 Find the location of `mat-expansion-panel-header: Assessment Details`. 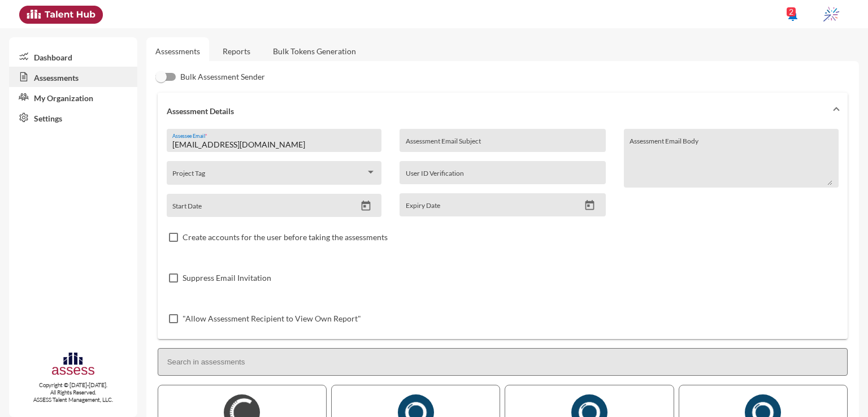

mat-expansion-panel-header: Assessment Details is located at coordinates (502, 111).